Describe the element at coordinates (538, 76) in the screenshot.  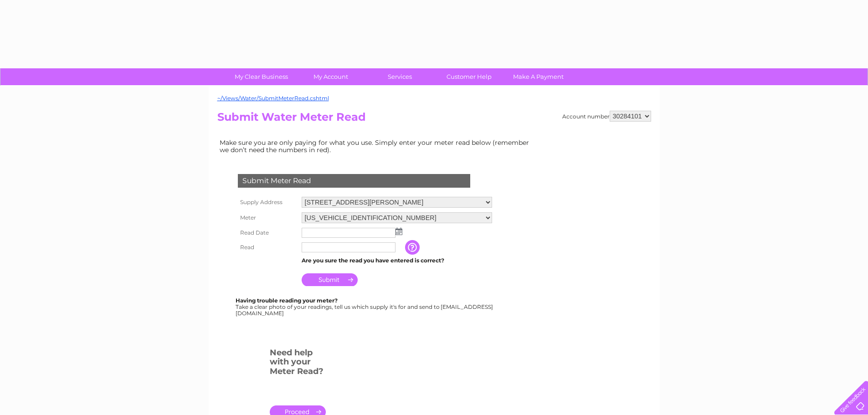
I see `a: Make A Payment` at that location.